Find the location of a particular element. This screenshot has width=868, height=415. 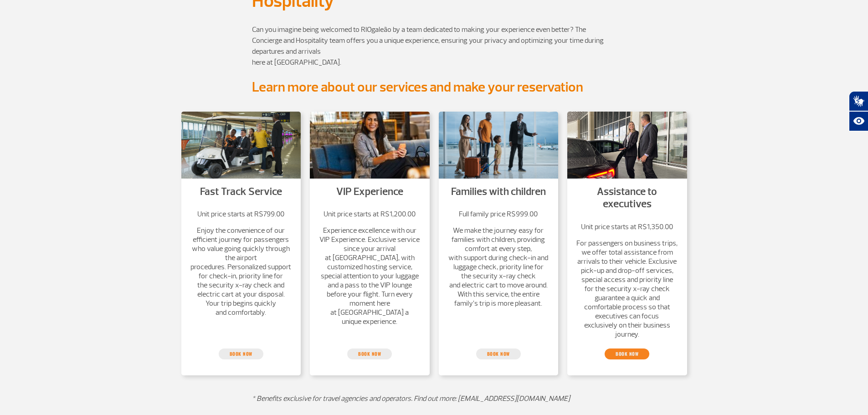

p: For passengers on business trips, we offer total assistance from arrivals to their vehicle. Exclu... is located at coordinates (627, 289).